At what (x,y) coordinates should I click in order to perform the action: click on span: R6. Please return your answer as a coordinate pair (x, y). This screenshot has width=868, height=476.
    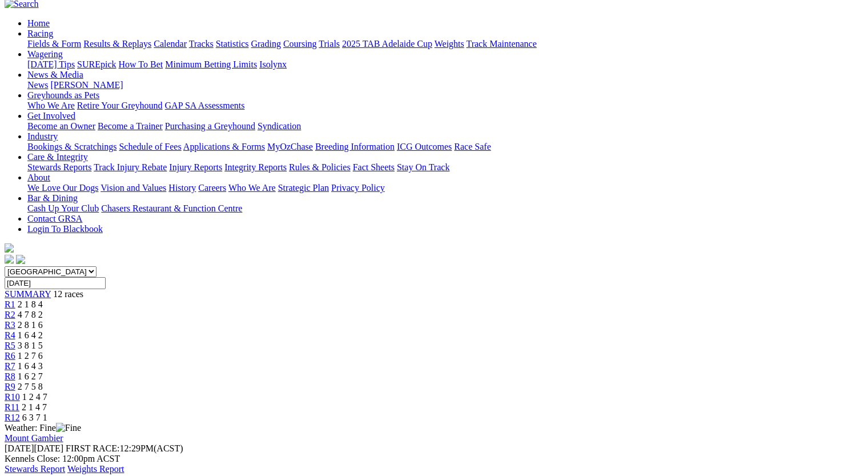
    Looking at the image, I should click on (9, 355).